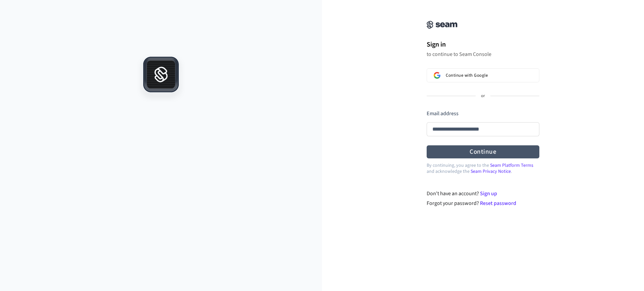 The image size is (644, 291). I want to click on p: By continuing, you agree to the and acknowledge the ., so click(483, 168).